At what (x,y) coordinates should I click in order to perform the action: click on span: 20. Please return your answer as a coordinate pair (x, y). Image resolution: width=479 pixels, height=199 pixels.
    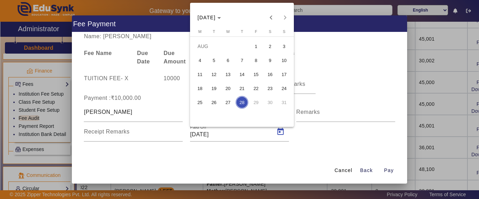
    Looking at the image, I should click on (228, 88).